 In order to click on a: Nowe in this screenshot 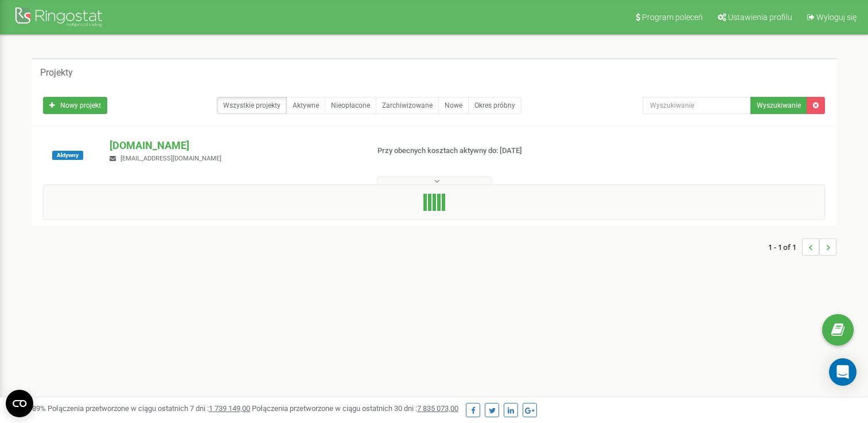, I will do `click(453, 105)`.